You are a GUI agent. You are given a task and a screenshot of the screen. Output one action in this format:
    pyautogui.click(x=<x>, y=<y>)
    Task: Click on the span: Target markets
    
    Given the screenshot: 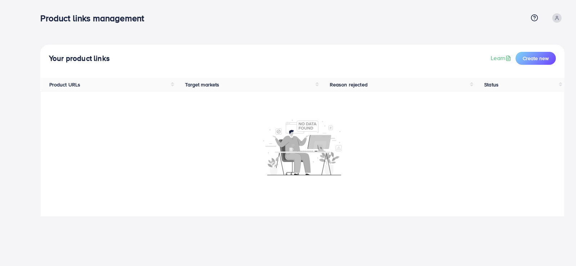 What is the action you would take?
    pyautogui.click(x=202, y=85)
    